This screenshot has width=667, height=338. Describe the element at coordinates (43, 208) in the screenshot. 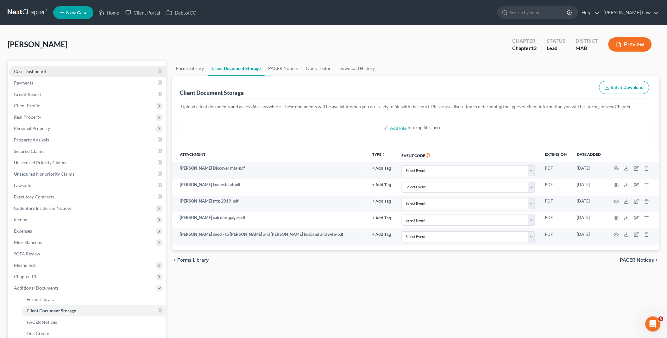

I see `span: Codebtors Insiders & Notices` at that location.